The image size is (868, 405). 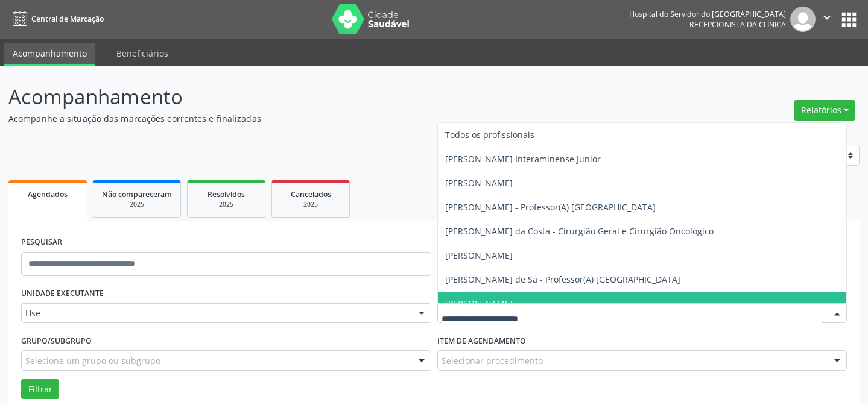 What do you see at coordinates (849, 19) in the screenshot?
I see `button: apps` at bounding box center [849, 19].